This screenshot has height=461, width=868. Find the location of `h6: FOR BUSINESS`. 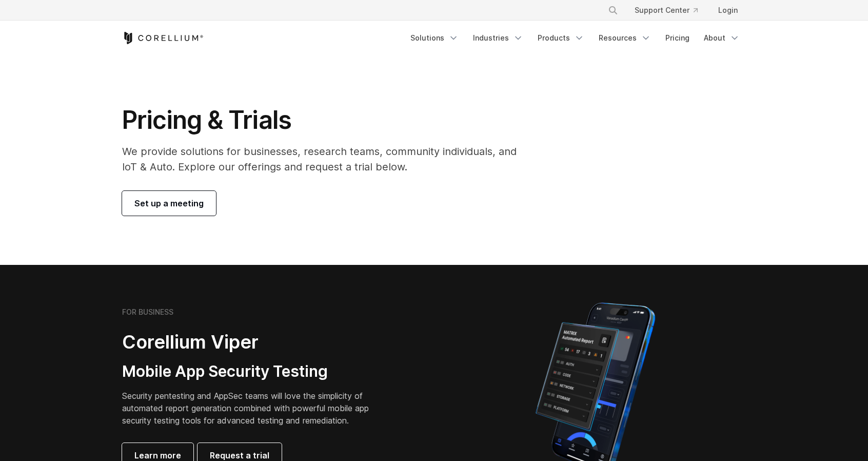

h6: FOR BUSINESS is located at coordinates (148, 312).